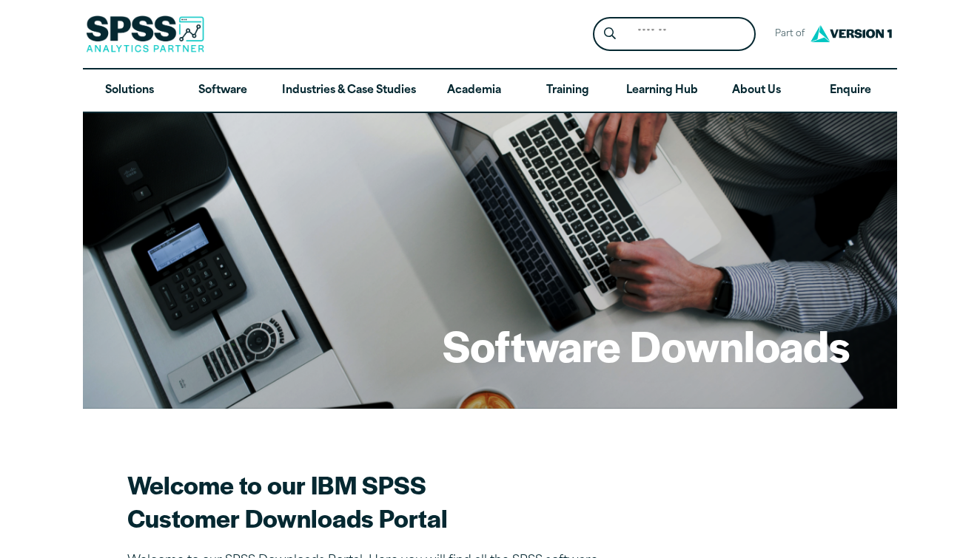  What do you see at coordinates (610, 34) in the screenshot?
I see `button: Search magnifying glass icon` at bounding box center [610, 34].